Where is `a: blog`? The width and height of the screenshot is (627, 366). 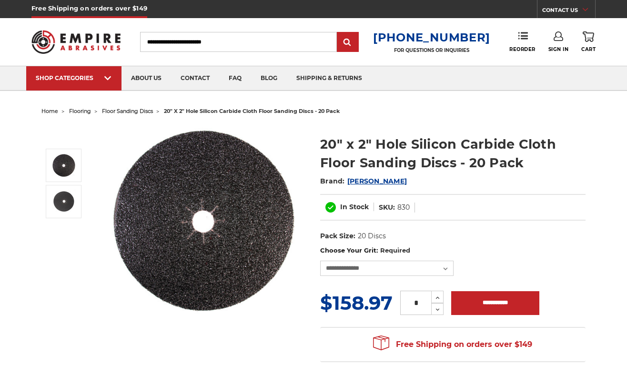
a: blog is located at coordinates (269, 78).